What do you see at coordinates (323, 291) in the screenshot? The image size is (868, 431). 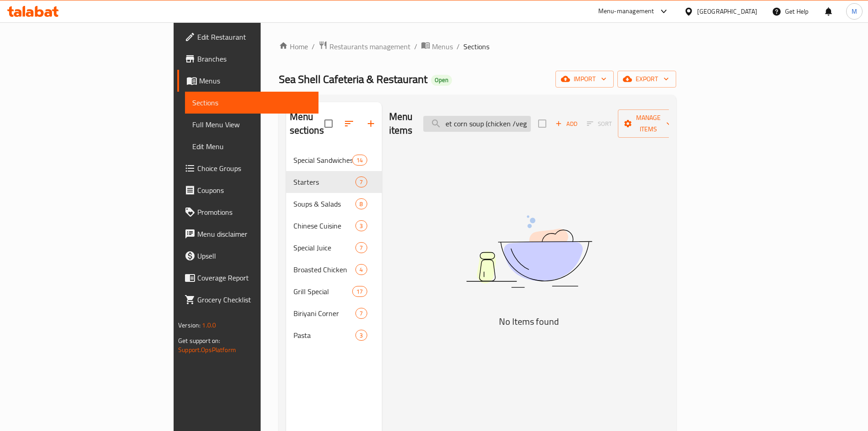 I see `span: Grill Special` at bounding box center [323, 291].